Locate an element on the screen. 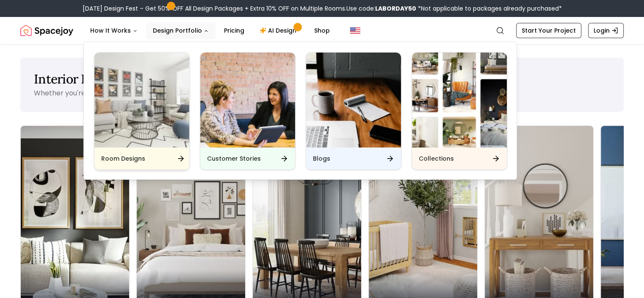  b: LABORDAY50 is located at coordinates (396, 8).